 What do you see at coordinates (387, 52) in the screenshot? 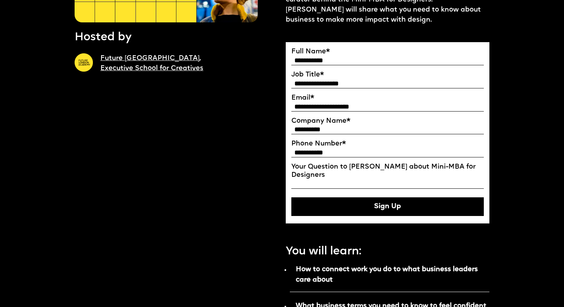
I see `label: Full Name` at bounding box center [387, 52].